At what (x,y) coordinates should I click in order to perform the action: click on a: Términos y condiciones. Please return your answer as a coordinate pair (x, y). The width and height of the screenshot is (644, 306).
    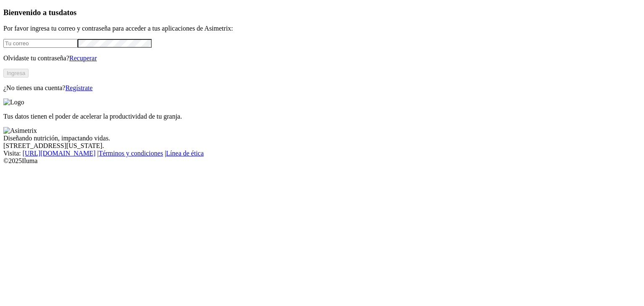
    Looking at the image, I should click on (131, 153).